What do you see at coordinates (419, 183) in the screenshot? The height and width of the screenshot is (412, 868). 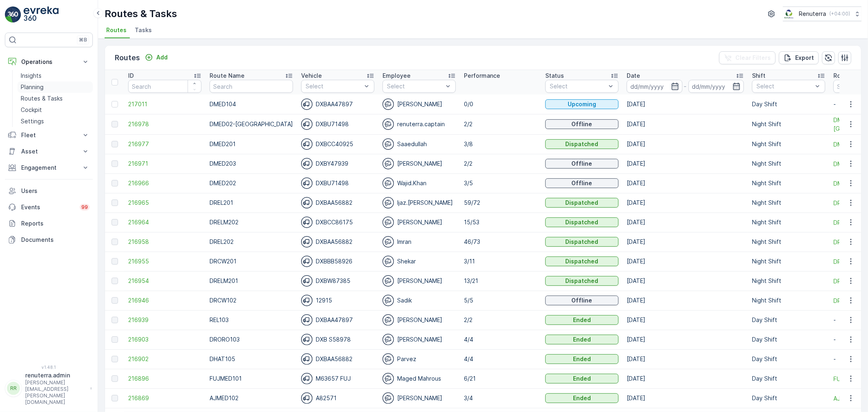 I see `div: Wajid.Khan` at bounding box center [419, 183].